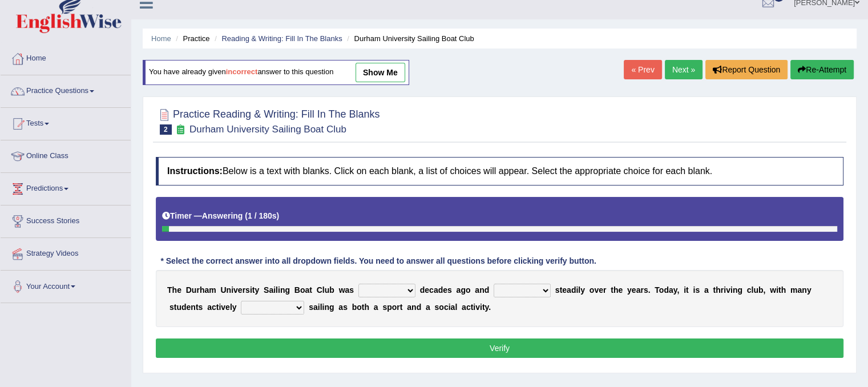 This screenshot has width=868, height=387. I want to click on button: Verify, so click(499, 348).